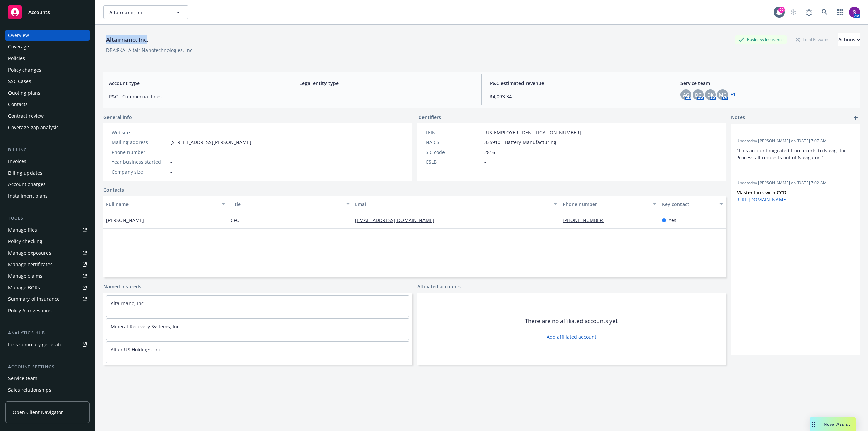 The image size is (868, 431). I want to click on div: Key contact, so click(689, 204).